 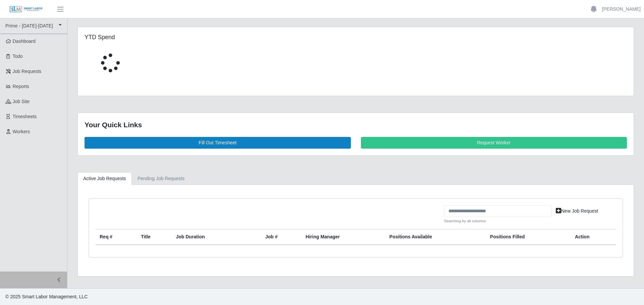 I want to click on img: SLM Logo, so click(x=26, y=9).